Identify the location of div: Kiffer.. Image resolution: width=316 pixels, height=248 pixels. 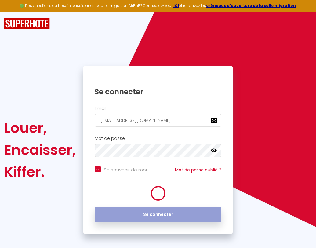
(40, 172).